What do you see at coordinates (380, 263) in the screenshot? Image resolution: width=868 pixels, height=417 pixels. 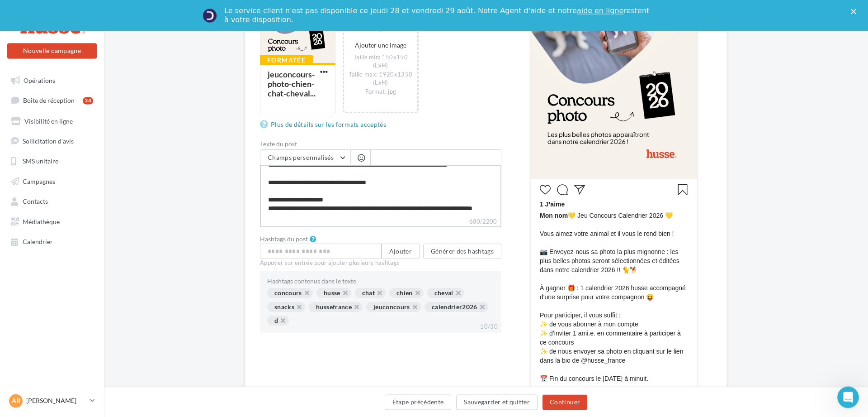 I see `div: Appuyer sur entrée pour ajouter plusieurs hashtags` at bounding box center [380, 263].